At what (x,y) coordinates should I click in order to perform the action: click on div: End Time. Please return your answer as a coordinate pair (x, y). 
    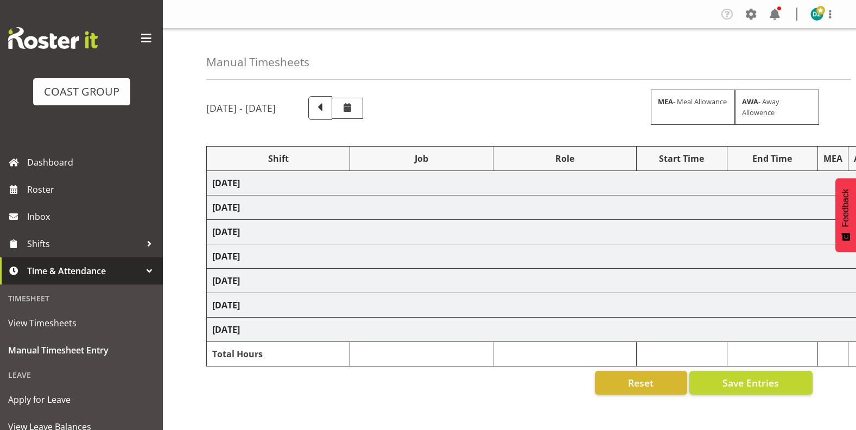
    Looking at the image, I should click on (772, 159).